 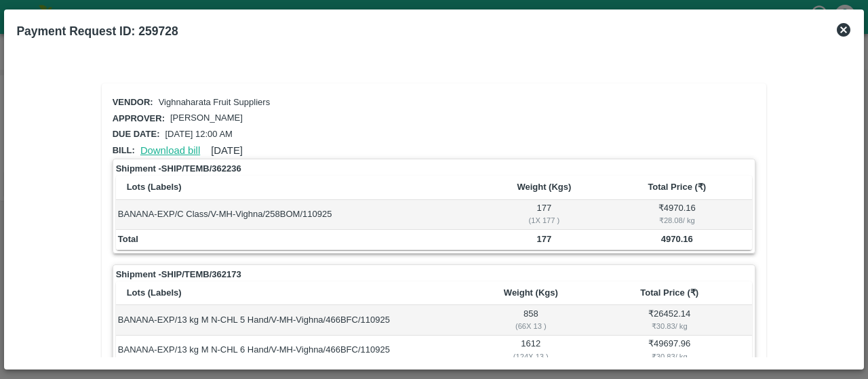 I want to click on td: BANANA-EXP/13 kg M N-CHL 6 Hand/V-MH-Vighna/466BFC/110925, so click(x=296, y=351).